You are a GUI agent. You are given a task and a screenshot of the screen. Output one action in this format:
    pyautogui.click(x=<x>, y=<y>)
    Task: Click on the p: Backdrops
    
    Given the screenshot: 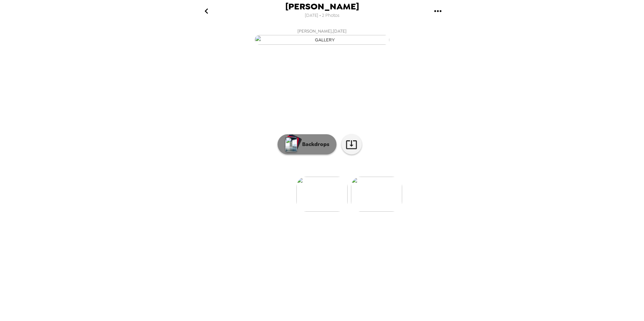 What is the action you would take?
    pyautogui.click(x=314, y=144)
    